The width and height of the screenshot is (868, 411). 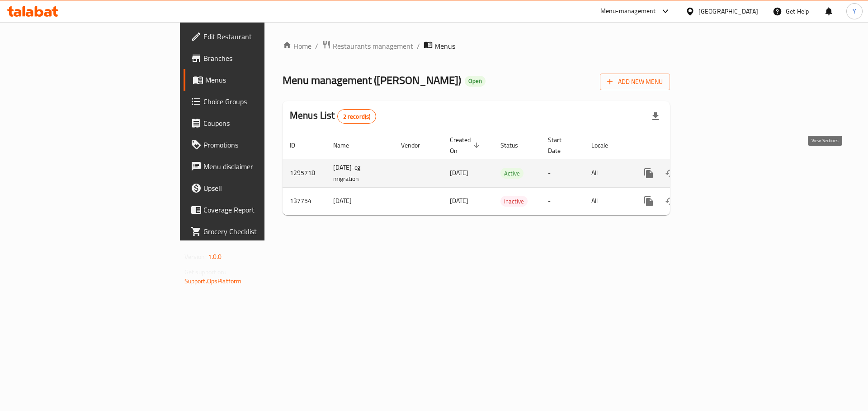 I want to click on span: Locale, so click(x=605, y=145).